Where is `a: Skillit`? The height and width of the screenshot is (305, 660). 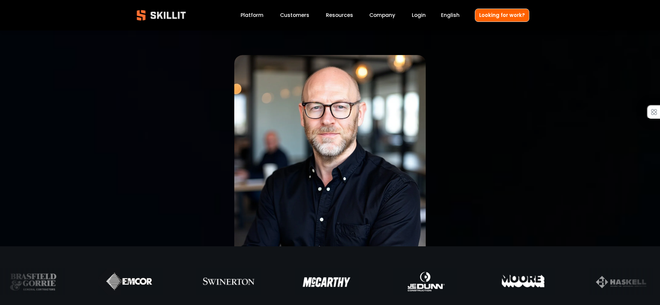
a: Skillit is located at coordinates (161, 15).